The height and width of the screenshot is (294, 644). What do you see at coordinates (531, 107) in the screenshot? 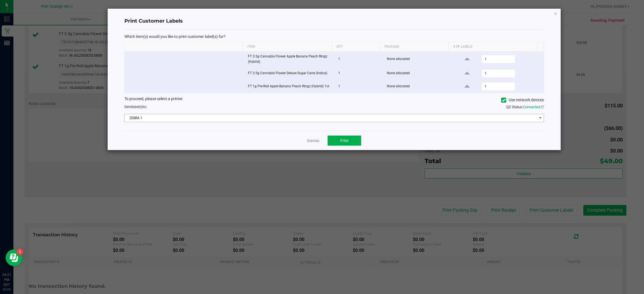
I see `span: Connected` at bounding box center [531, 107].